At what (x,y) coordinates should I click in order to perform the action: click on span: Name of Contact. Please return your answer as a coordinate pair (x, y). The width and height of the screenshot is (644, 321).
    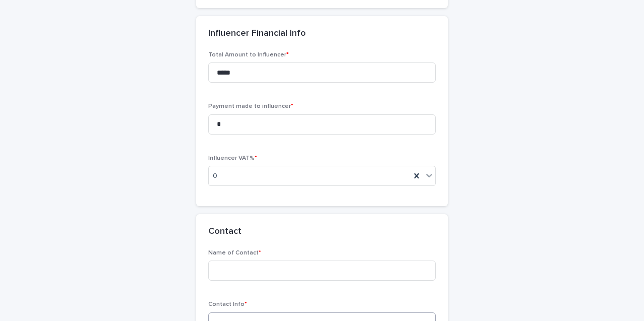
    Looking at the image, I should click on (235, 253).